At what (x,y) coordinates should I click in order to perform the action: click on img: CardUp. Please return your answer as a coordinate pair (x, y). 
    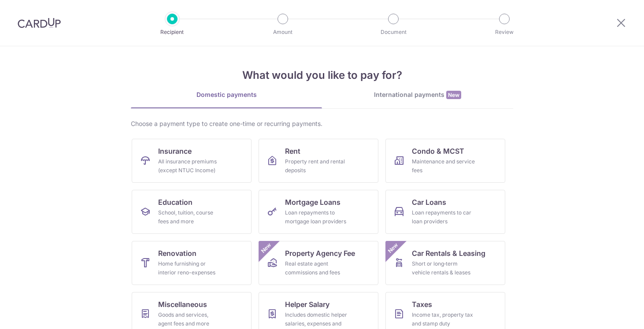
    Looking at the image, I should click on (39, 23).